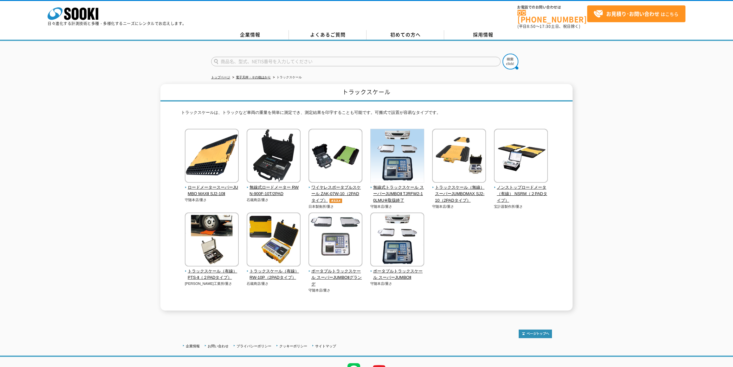 This screenshot has width=733, height=367. I want to click on a: ポータブルトラックスケール スーパーJUMBOⅡグランデ, so click(335, 274).